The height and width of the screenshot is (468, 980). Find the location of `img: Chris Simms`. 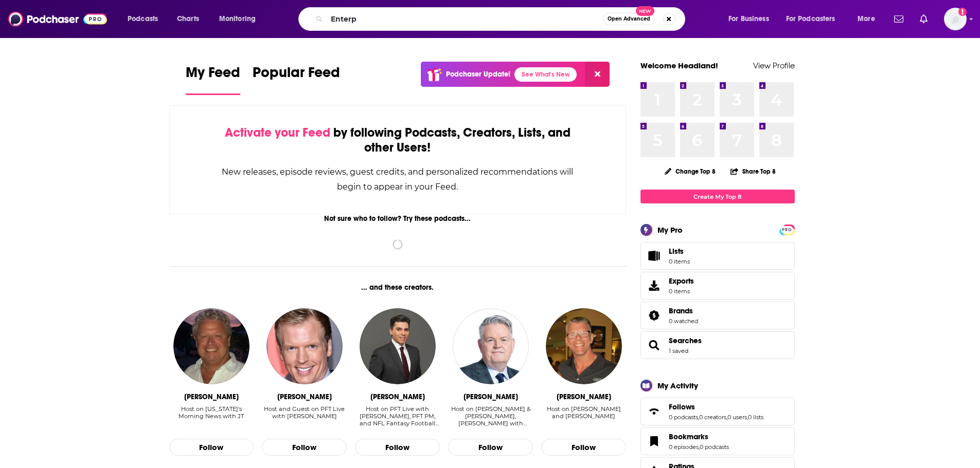

img: Chris Simms is located at coordinates (305, 346).